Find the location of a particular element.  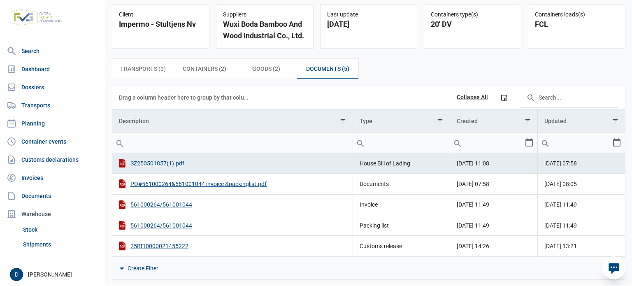

div: Drag a column header here to group by that column is located at coordinates (185, 98).